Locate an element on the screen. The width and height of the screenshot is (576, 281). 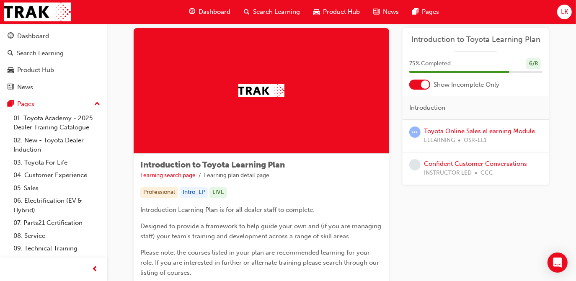
div: Professional is located at coordinates (159, 192).